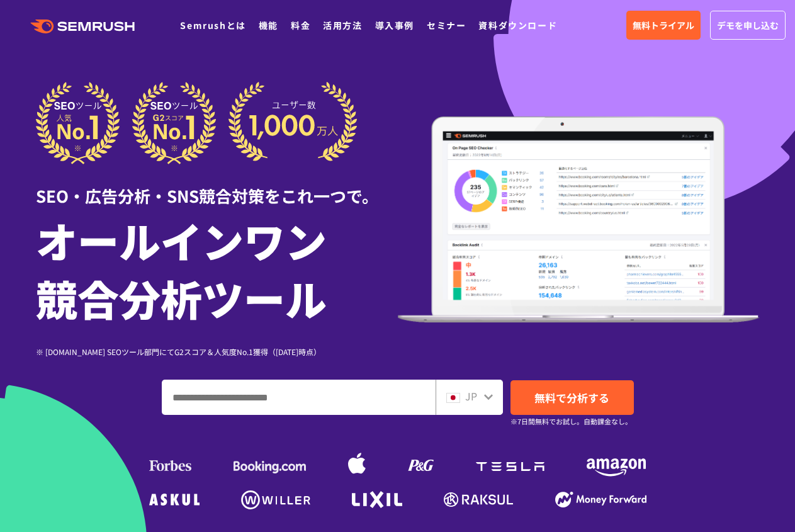  I want to click on a: 無料で分析する, so click(572, 397).